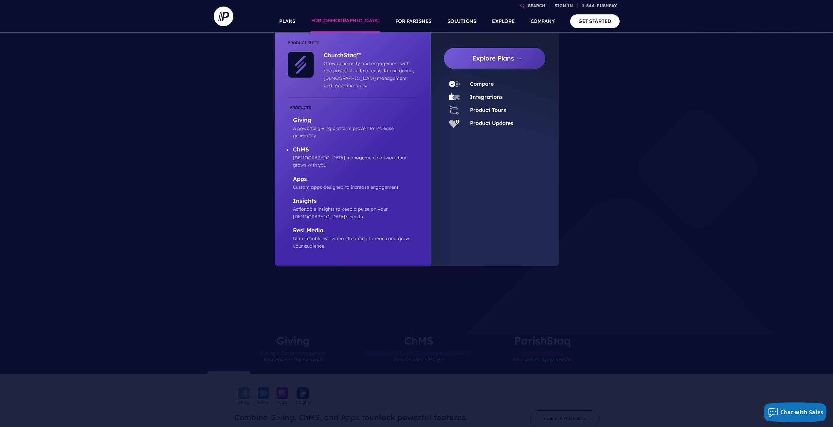 This screenshot has width=833, height=427. I want to click on p: Ultra-reliable live video streaming to reach and grow your audience, so click(355, 242).